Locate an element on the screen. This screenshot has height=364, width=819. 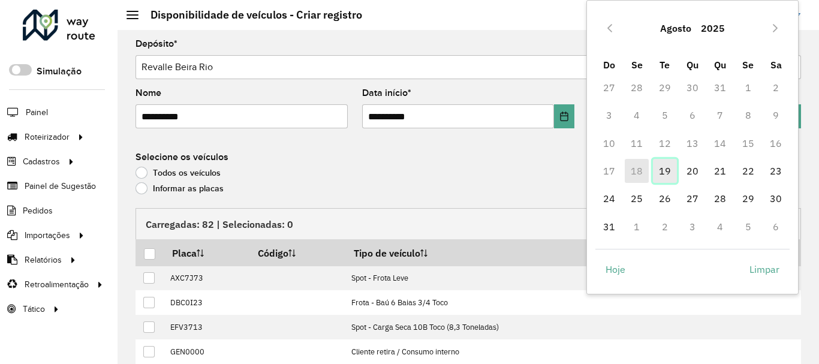
label: Todos os veículos is located at coordinates (178, 173).